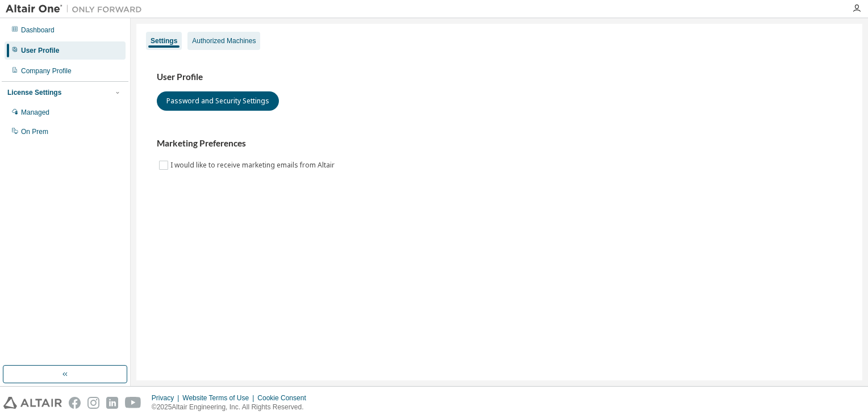 Image resolution: width=868 pixels, height=419 pixels. What do you see at coordinates (164, 41) in the screenshot?
I see `div: Settings` at bounding box center [164, 41].